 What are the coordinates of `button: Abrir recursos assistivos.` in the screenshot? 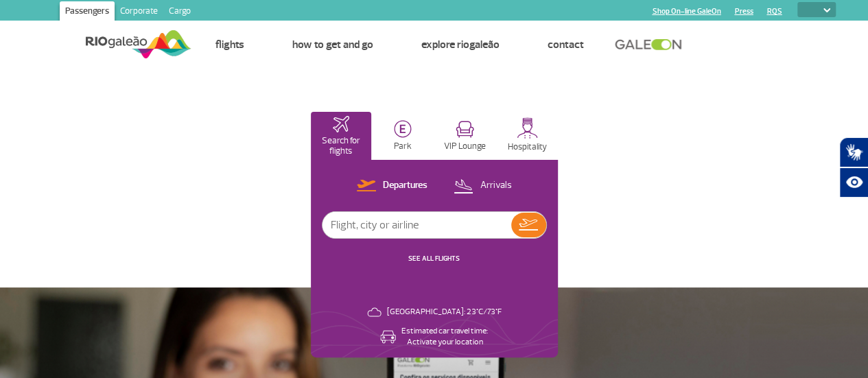 It's located at (853, 182).